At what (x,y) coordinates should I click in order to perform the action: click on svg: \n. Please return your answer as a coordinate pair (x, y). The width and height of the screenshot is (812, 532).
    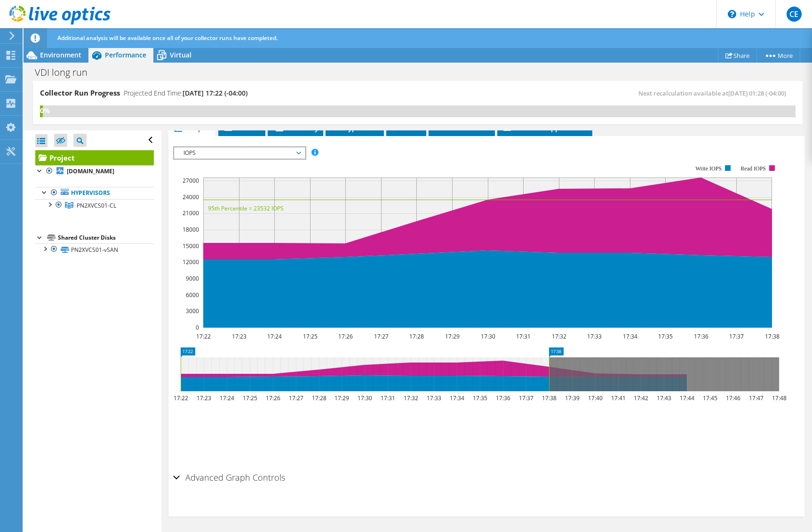
    Looking at the image, I should click on (732, 14).